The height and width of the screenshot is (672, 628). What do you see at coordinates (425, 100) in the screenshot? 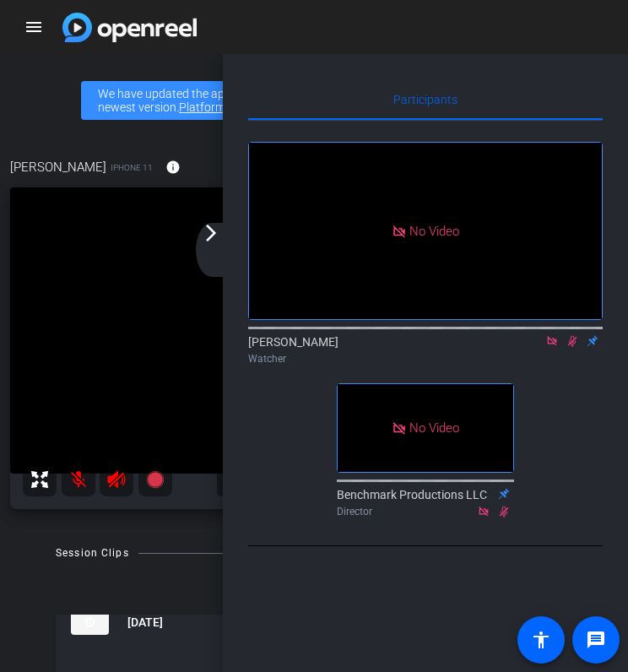
I see `span: Participants` at bounding box center [425, 100].